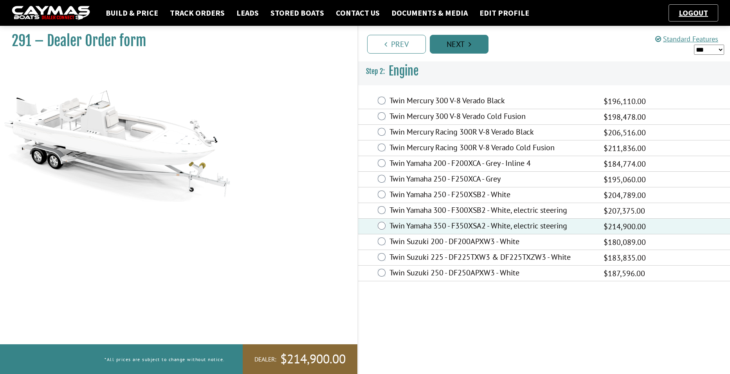 The height and width of the screenshot is (374, 730). What do you see at coordinates (297, 13) in the screenshot?
I see `a: Stored Boats` at bounding box center [297, 13].